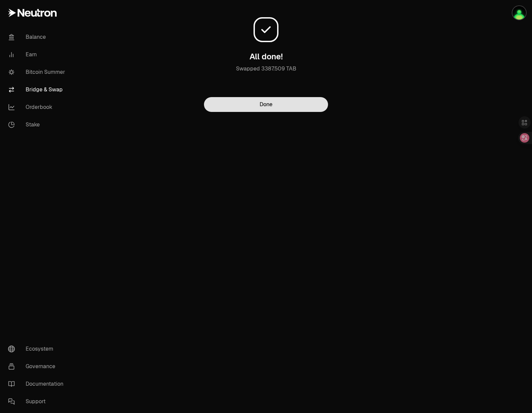  Describe the element at coordinates (38, 401) in the screenshot. I see `a: Support` at that location.